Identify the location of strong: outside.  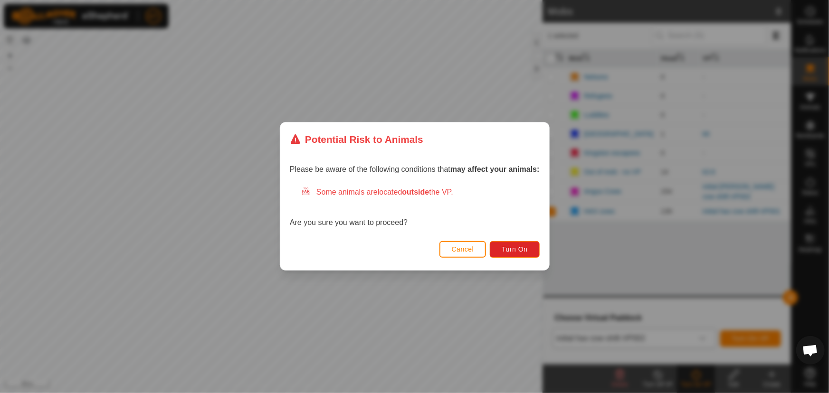
(415, 192).